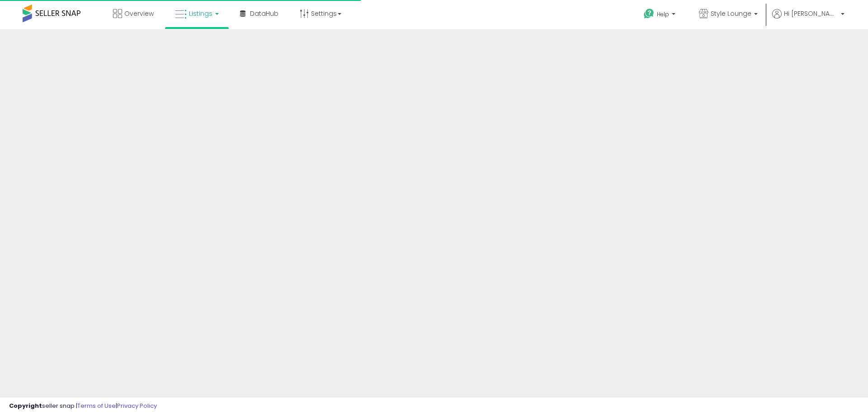 The height and width of the screenshot is (415, 868). I want to click on a: Privacy Policy, so click(137, 405).